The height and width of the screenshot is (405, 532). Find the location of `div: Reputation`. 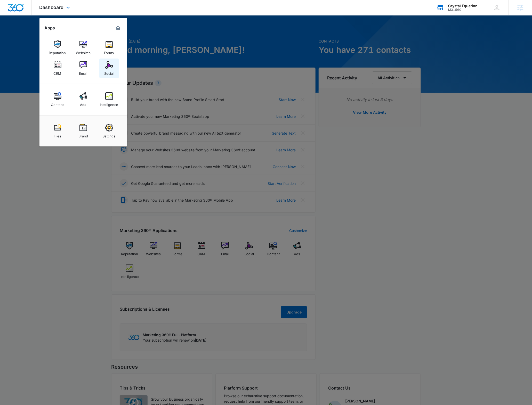

div: Reputation is located at coordinates (58, 51).